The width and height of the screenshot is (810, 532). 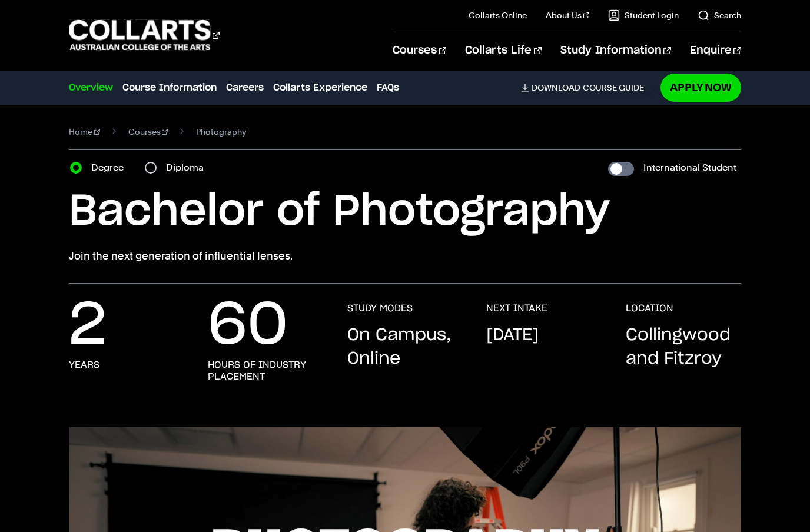 What do you see at coordinates (189, 168) in the screenshot?
I see `label: Diploma` at bounding box center [189, 168].